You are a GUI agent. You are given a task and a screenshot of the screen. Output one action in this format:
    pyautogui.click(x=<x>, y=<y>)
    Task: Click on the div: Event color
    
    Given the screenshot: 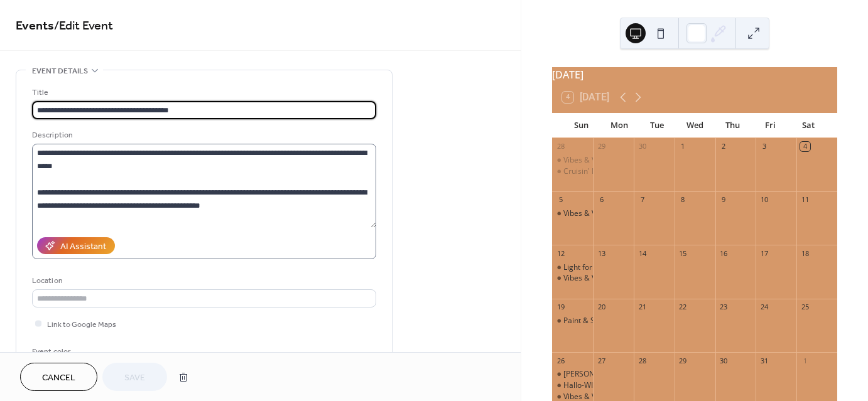 What is the action you would take?
    pyautogui.click(x=79, y=352)
    